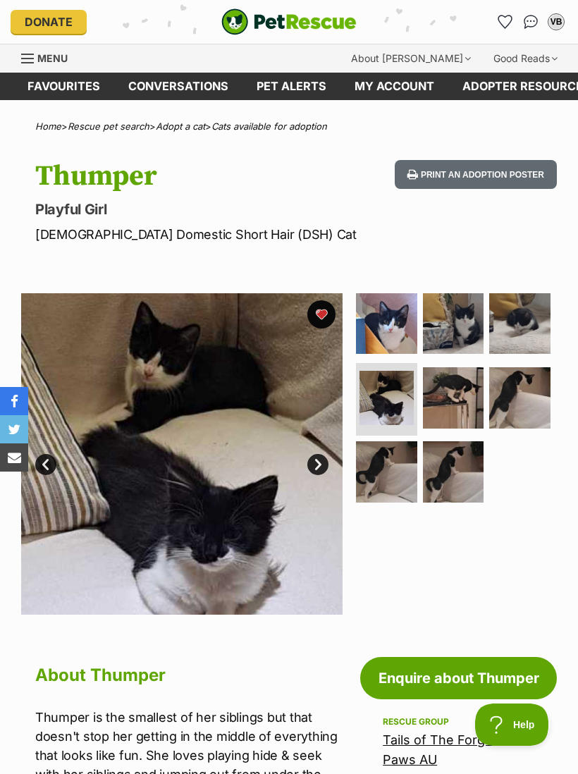 The height and width of the screenshot is (774, 578). I want to click on a: Home, so click(48, 126).